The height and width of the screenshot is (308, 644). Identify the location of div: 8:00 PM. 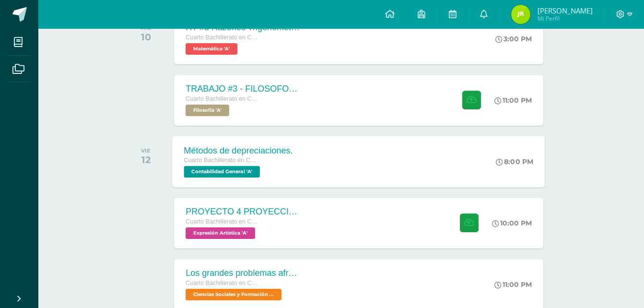
(515, 161).